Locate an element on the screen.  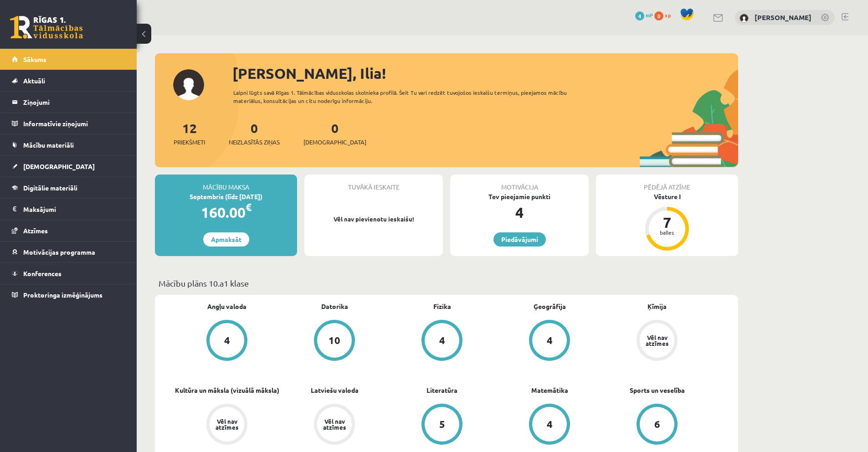
p: Vēl nav pievienotu ieskaišu! is located at coordinates (373, 219).